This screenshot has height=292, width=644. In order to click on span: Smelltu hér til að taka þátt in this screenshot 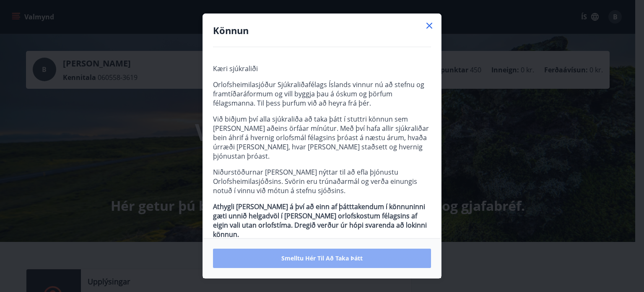, I will do `click(322, 258)`.